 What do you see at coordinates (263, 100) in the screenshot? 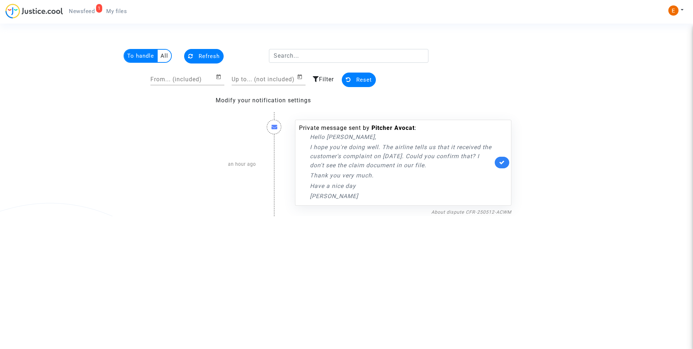
I see `a: Modify your notification settings` at bounding box center [263, 100].